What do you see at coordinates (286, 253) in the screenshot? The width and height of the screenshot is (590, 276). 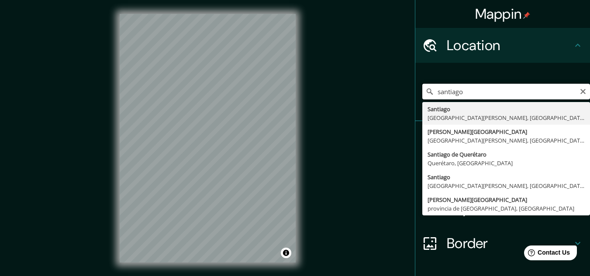 I see `button: Toggle attribution` at bounding box center [286, 253].